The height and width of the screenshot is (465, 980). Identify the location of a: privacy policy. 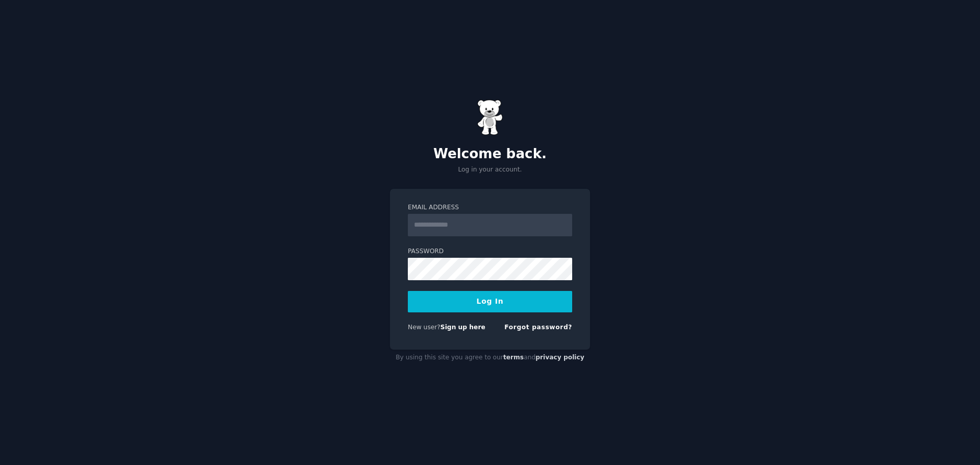
(560, 358).